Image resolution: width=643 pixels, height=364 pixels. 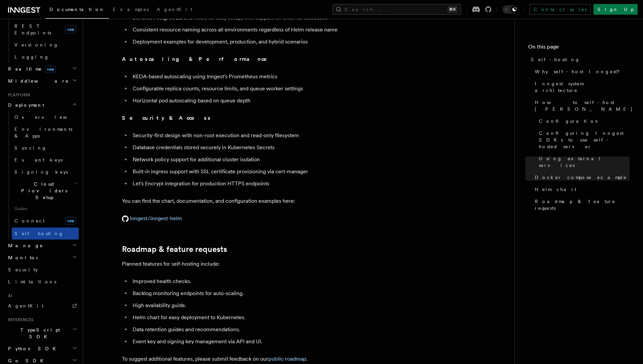 What do you see at coordinates (46, 161) in the screenshot?
I see `a: Event keys` at bounding box center [46, 161].